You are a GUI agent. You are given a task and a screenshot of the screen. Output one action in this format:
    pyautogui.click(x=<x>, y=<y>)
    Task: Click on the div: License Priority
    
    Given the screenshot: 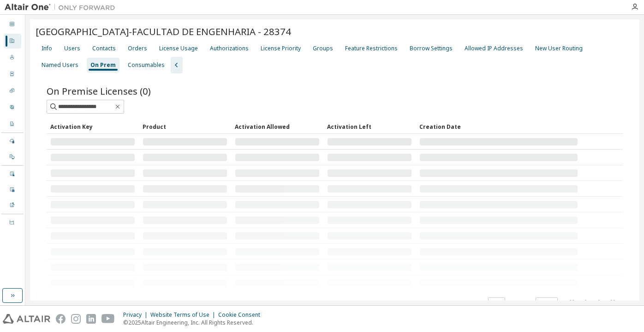 What is the action you would take?
    pyautogui.click(x=281, y=49)
    